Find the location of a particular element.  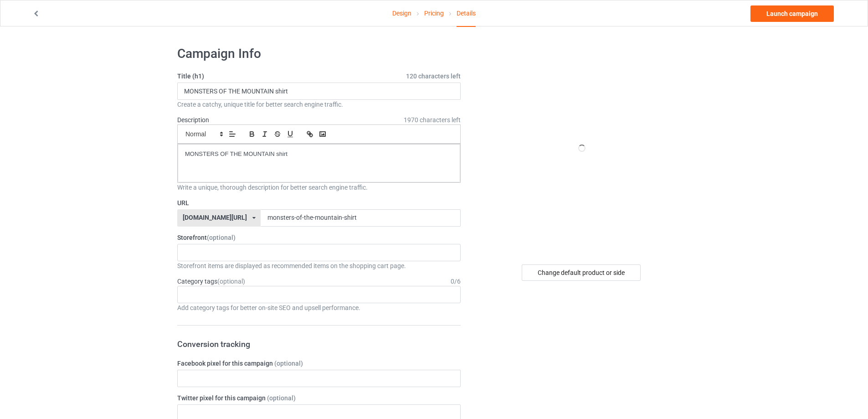

div: 0 / 6 is located at coordinates (456, 281).